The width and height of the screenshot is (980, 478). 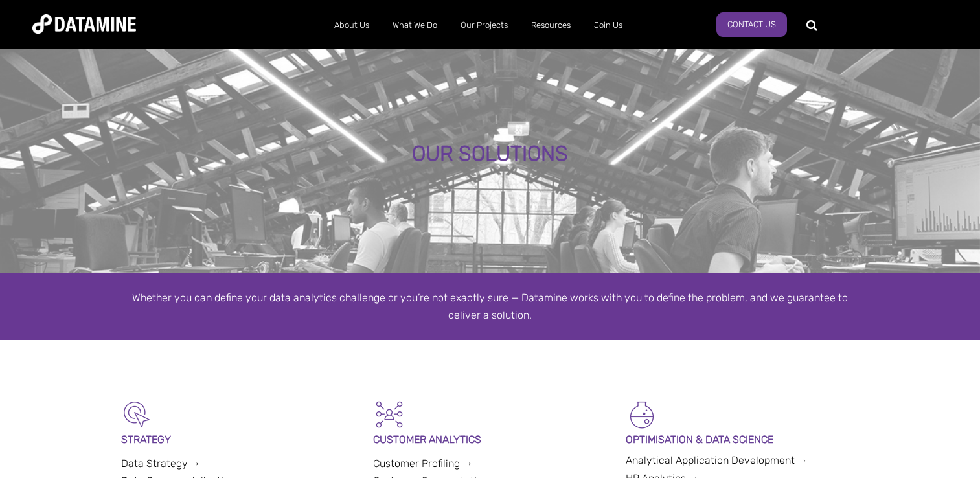 What do you see at coordinates (742, 439) in the screenshot?
I see `p: OPTIMISATION & DATA SCIENCE` at bounding box center [742, 439].